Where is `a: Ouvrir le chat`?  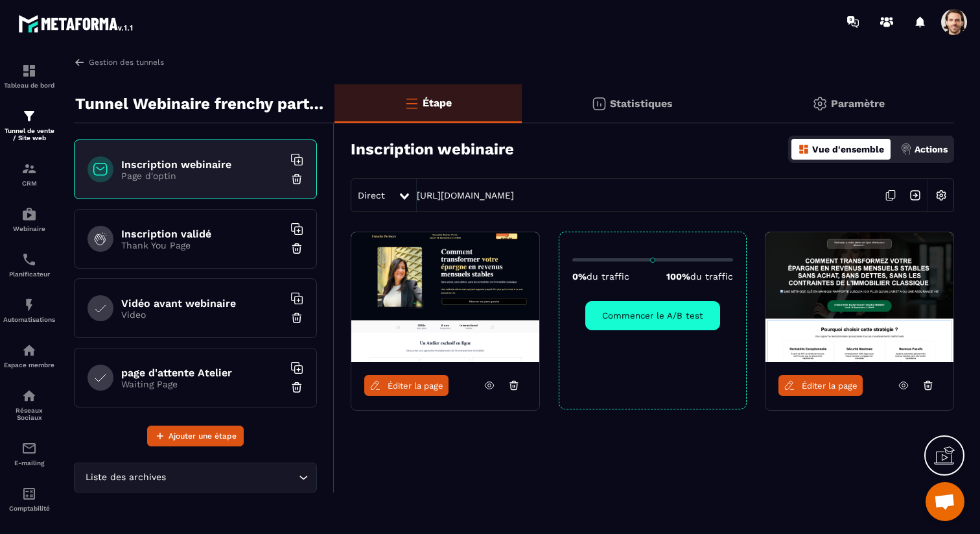
a: Ouvrir le chat is located at coordinates (945, 502).